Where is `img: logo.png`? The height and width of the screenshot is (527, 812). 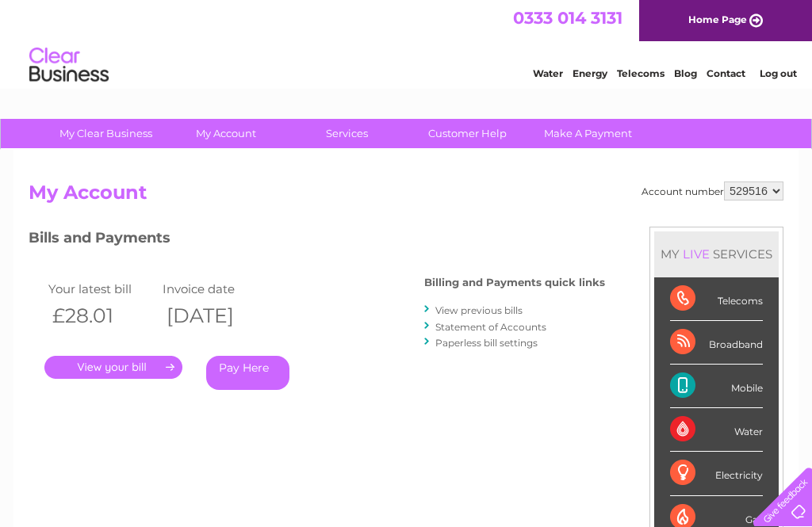 img: logo.png is located at coordinates (69, 65).